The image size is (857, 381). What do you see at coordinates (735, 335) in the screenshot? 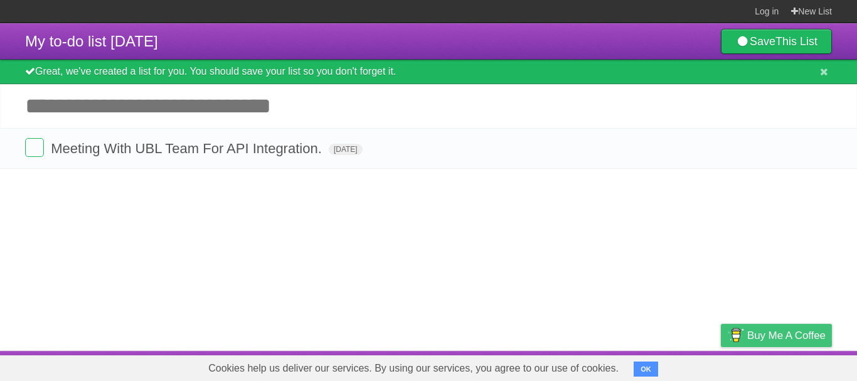
I see `img: Buy me a coffee` at bounding box center [735, 335].